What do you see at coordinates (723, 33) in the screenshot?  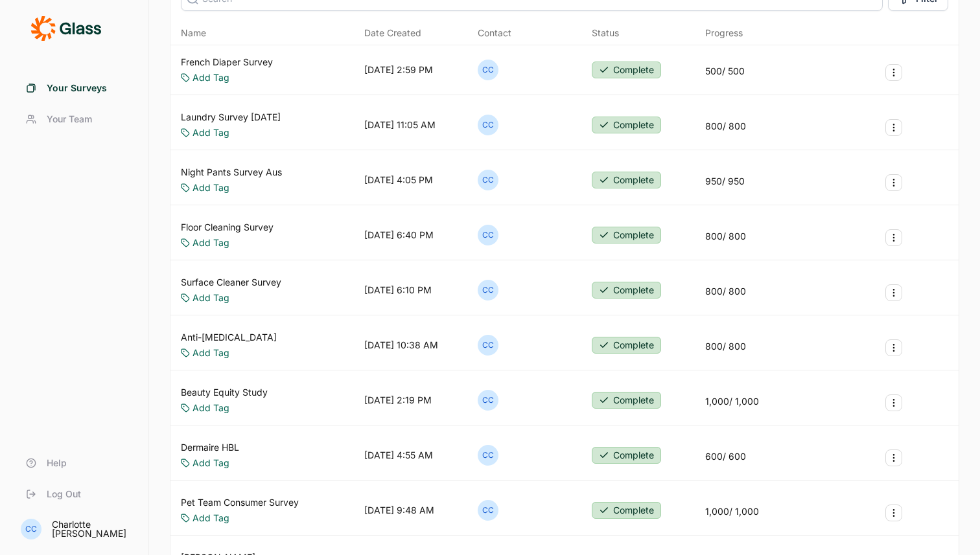 I see `div: Progress` at bounding box center [723, 33].